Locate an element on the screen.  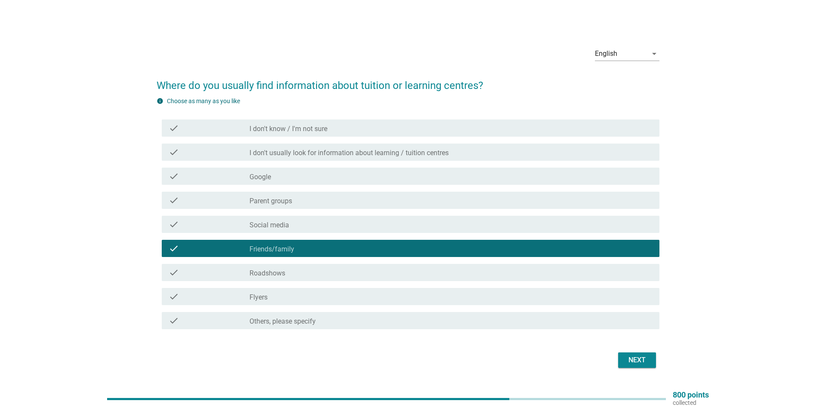
label: Google is located at coordinates (260, 177).